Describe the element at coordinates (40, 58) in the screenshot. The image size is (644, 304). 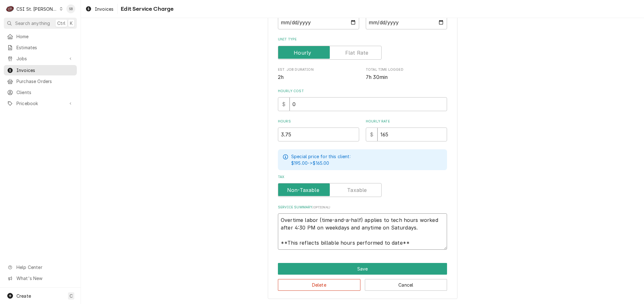
I see `span: Jobs` at that location.